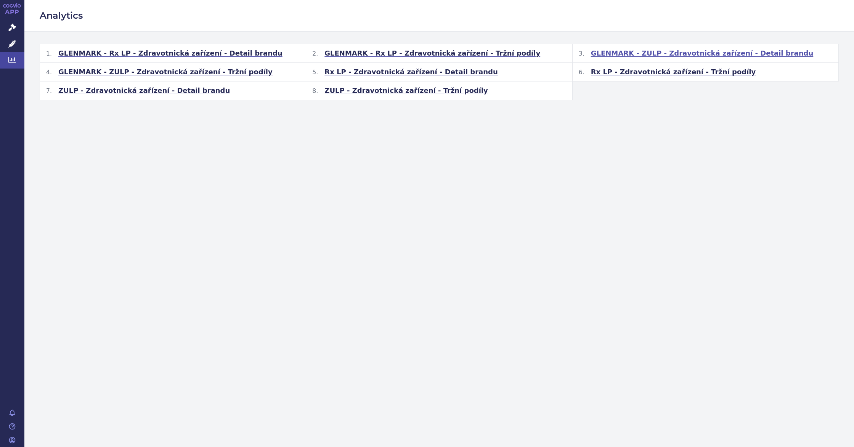  Describe the element at coordinates (702, 53) in the screenshot. I see `span: GLENMARK - ZULP - Zdravotnická zařízení - Detail brandu` at that location.